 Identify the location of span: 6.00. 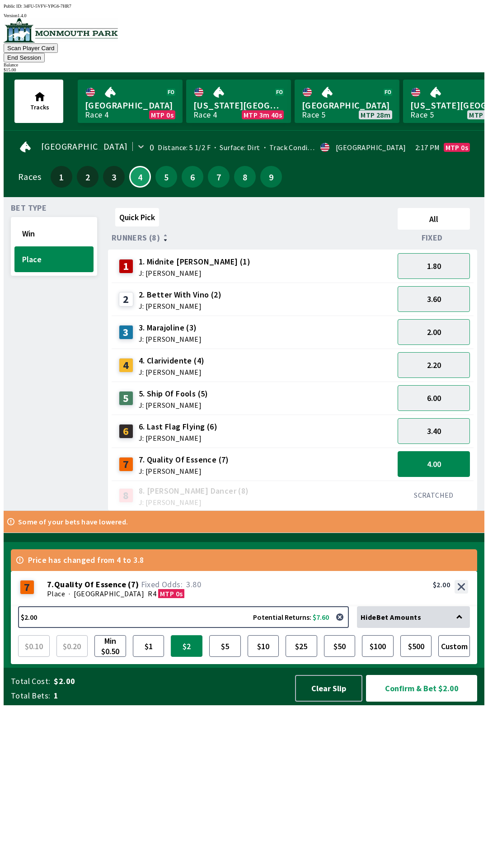
(434, 398).